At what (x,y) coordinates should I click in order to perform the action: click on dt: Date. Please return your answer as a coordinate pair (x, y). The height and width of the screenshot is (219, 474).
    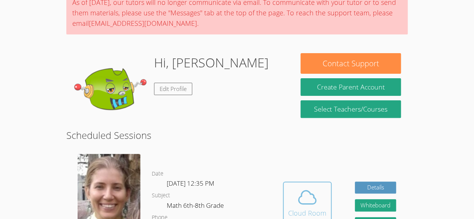
    Looking at the image, I should click on (157, 174).